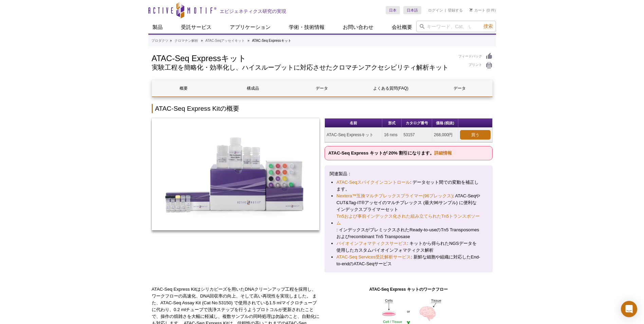 The image size is (644, 324). What do you see at coordinates (629, 309) in the screenshot?
I see `div: インターコムメッセンジャーを開く` at bounding box center [629, 309].